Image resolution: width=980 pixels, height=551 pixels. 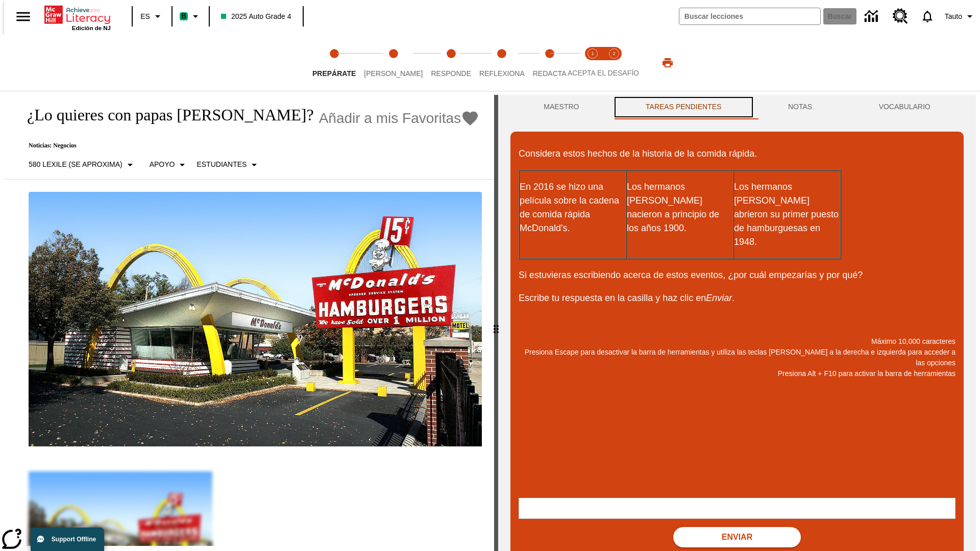 What do you see at coordinates (872, 16) in the screenshot?
I see `a: Centro de información` at bounding box center [872, 16].